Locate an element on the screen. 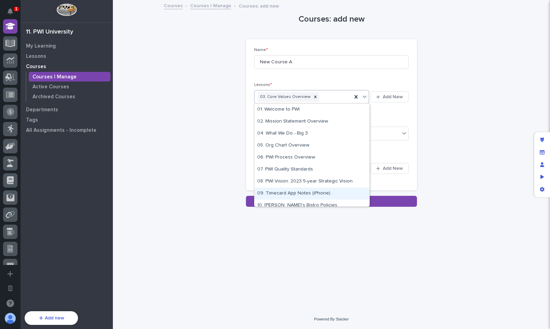  h1: Courses: add new is located at coordinates (331, 19).